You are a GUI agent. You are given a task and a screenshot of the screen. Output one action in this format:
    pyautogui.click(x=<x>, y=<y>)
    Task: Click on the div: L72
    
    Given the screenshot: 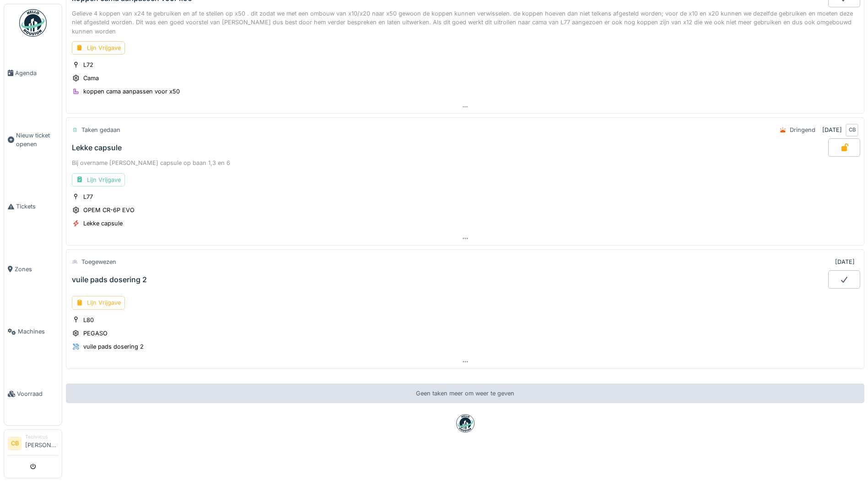 What is the action you would take?
    pyautogui.click(x=88, y=65)
    